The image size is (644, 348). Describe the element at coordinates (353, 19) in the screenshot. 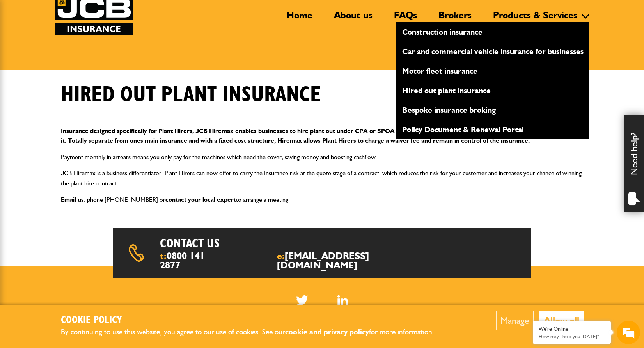

I see `a: About us` at that location.